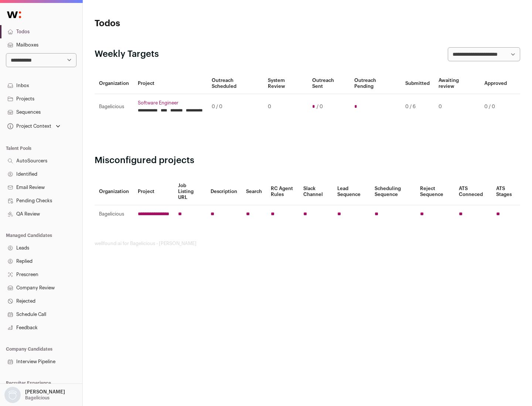 The image size is (532, 406). I want to click on th: Outreach Pending, so click(375, 83).